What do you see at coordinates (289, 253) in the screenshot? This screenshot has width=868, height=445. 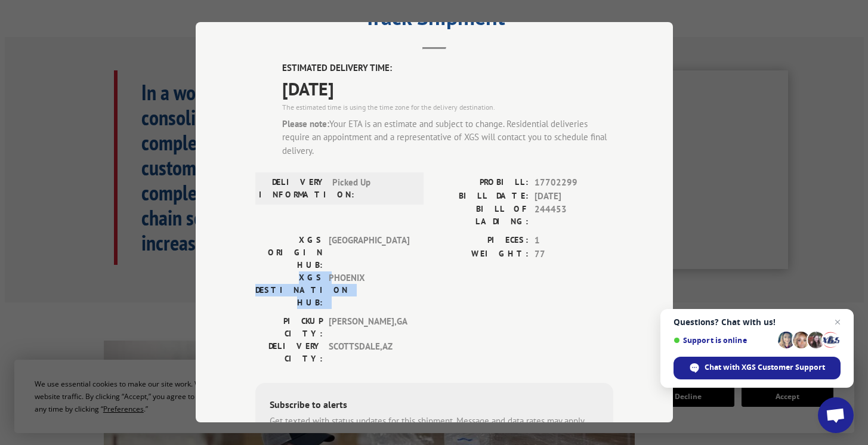 I see `label: XGS ORIGIN HUB:` at bounding box center [289, 253].